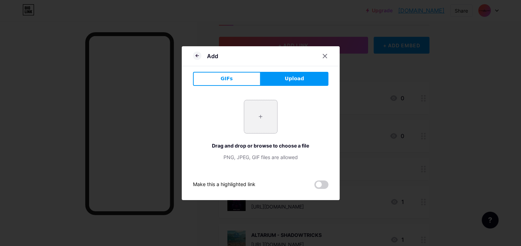  Describe the element at coordinates (294, 79) in the screenshot. I see `span: Upload` at that location.